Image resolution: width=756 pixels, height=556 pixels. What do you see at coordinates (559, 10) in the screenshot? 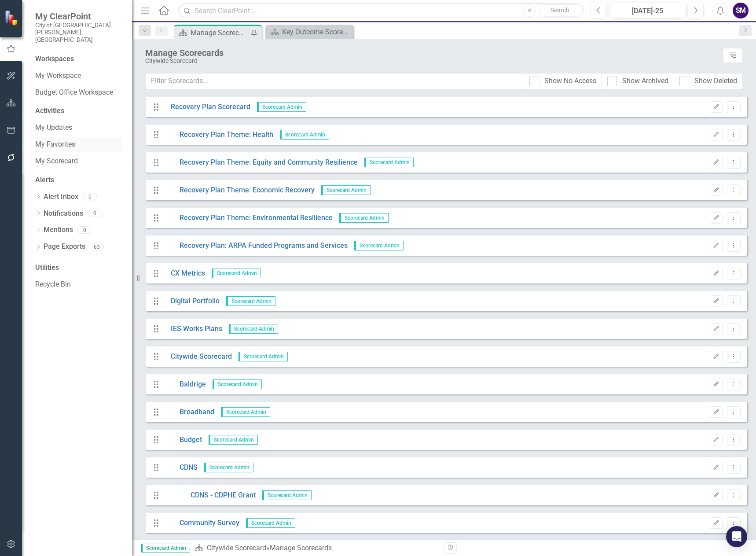
I see `button: Search` at bounding box center [559, 10].